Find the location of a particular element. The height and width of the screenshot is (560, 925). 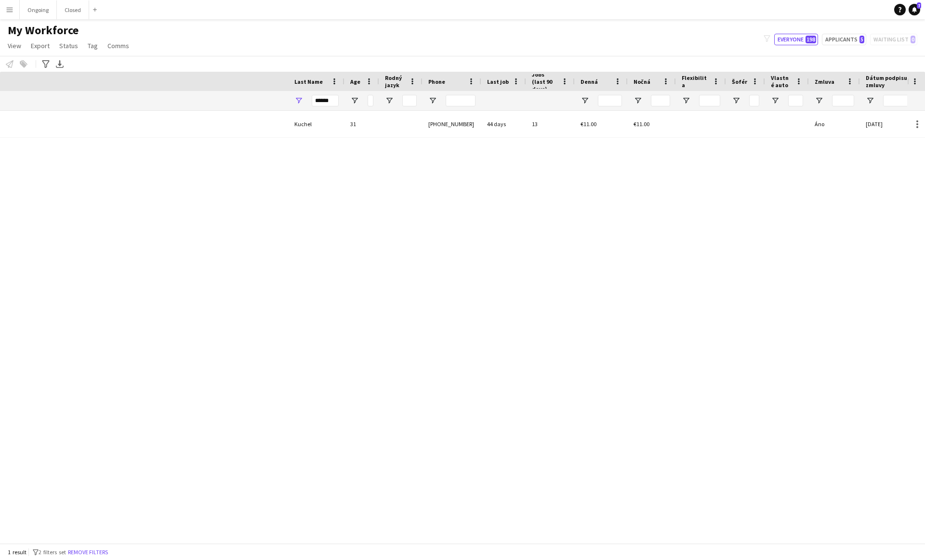

button: Closed is located at coordinates (73, 10).